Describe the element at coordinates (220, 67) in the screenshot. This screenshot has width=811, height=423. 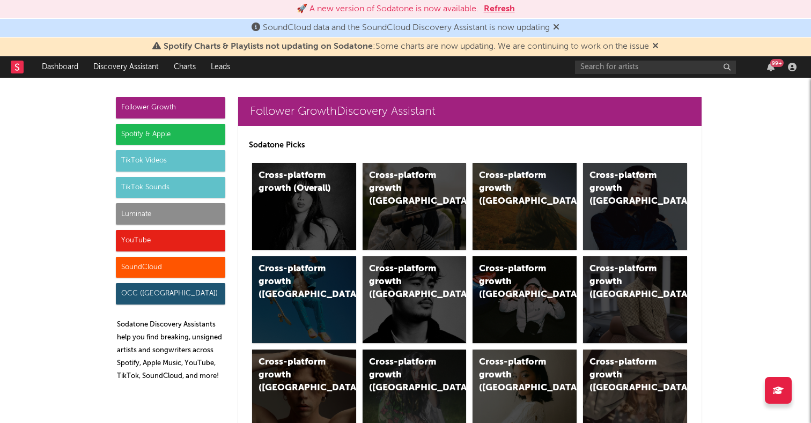
I see `a: Leads` at that location.